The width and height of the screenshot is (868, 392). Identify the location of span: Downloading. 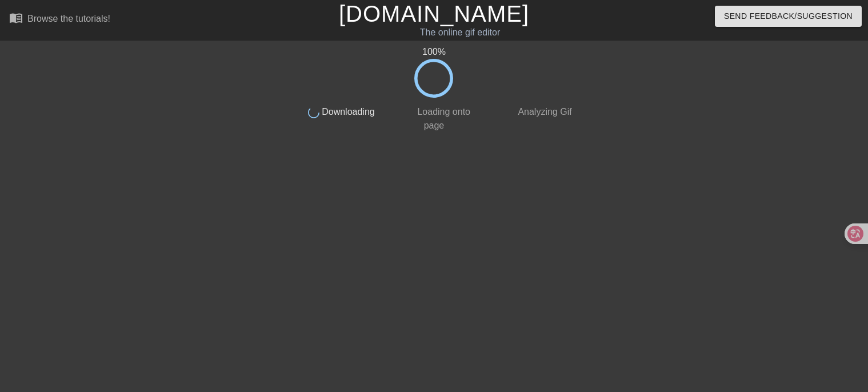
(347, 112).